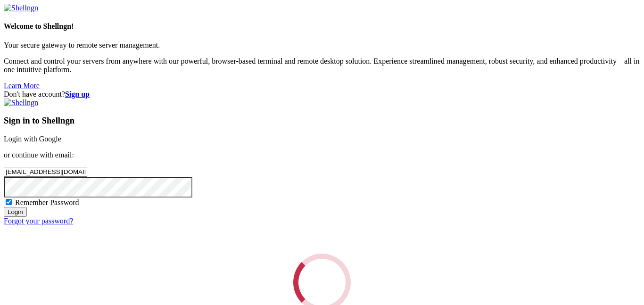 Image resolution: width=644 pixels, height=305 pixels. What do you see at coordinates (322, 94) in the screenshot?
I see `div: Don't have account?` at bounding box center [322, 94].